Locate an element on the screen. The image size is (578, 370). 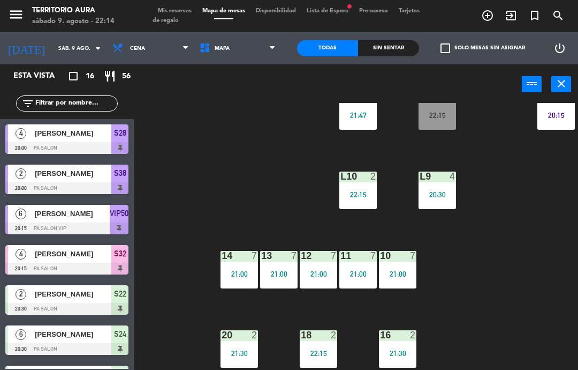
i: filter_list is located at coordinates (28, 103).